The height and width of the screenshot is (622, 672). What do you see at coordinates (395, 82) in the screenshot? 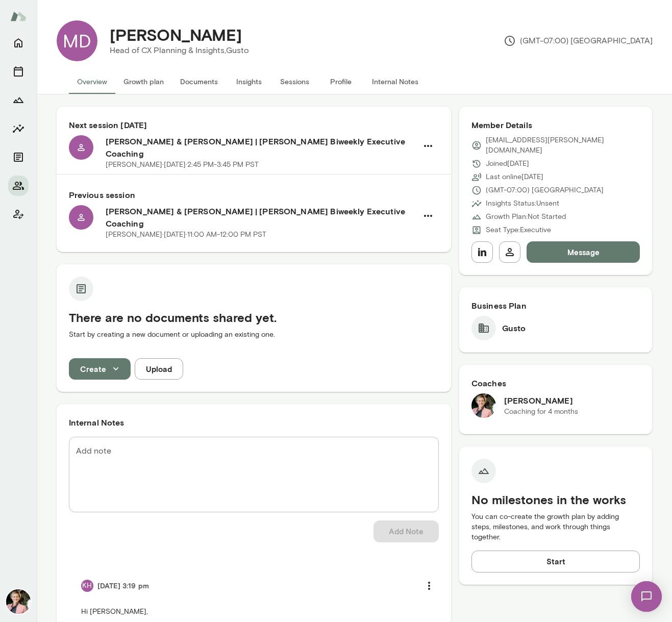
I see `button: Internal Notes` at bounding box center [395, 82].